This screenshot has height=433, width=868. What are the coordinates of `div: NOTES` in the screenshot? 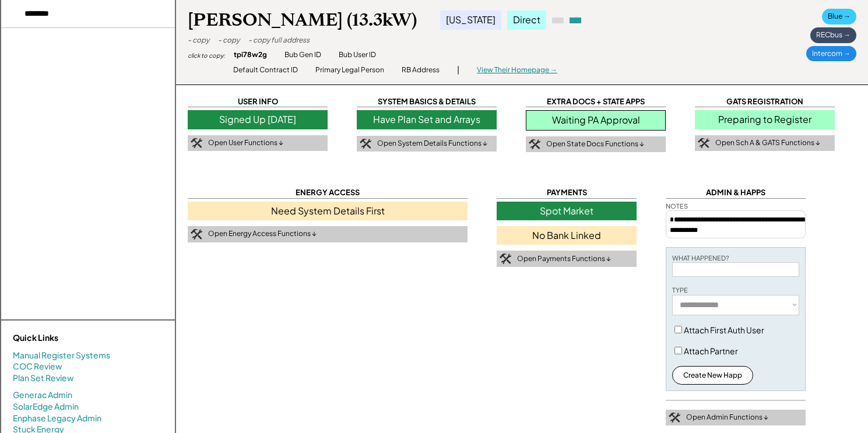 It's located at (677, 206).